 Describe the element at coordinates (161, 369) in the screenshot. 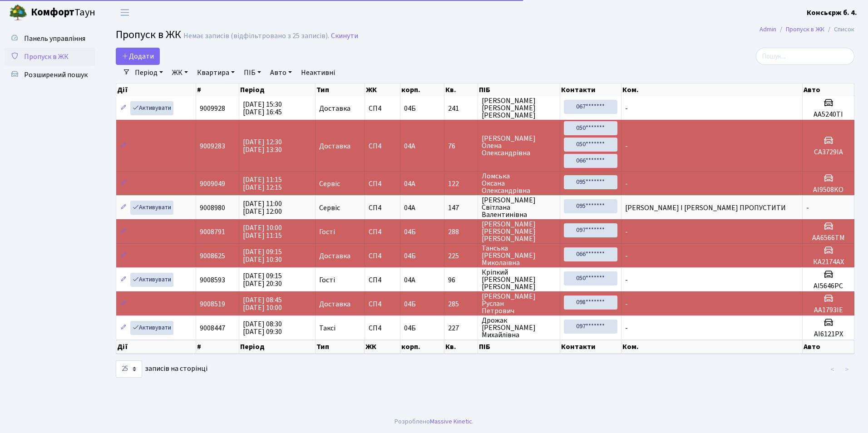

I see `label: записів на сторінці` at that location.